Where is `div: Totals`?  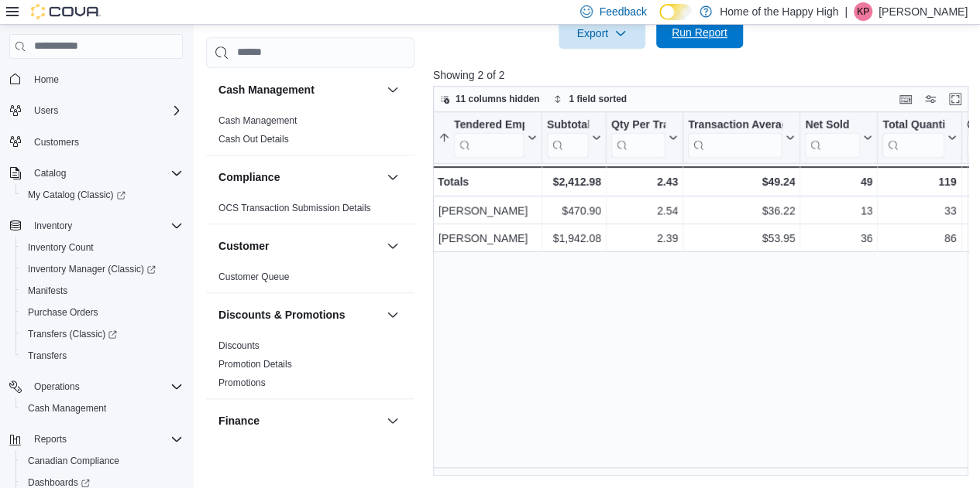 div: Totals is located at coordinates (488, 182).